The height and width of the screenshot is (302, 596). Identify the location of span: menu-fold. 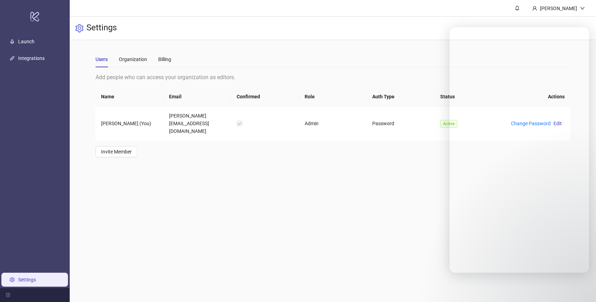
(8, 295).